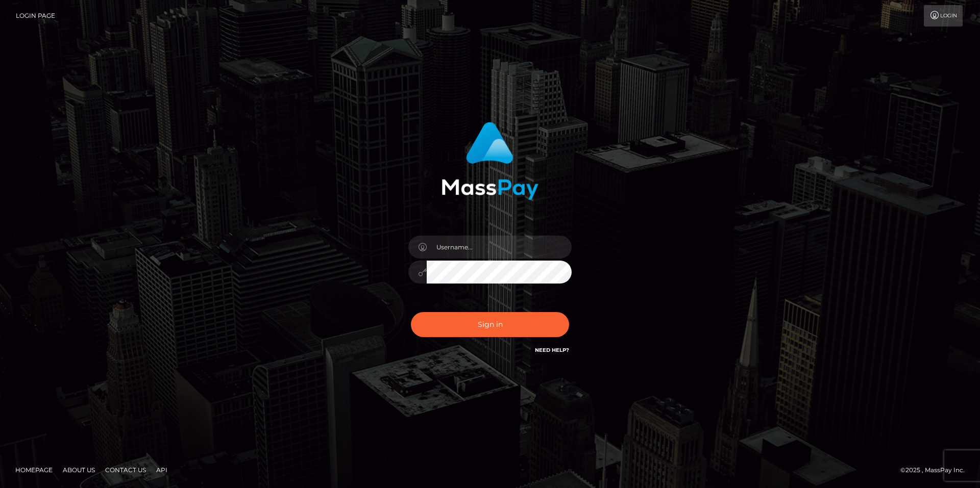  What do you see at coordinates (35, 16) in the screenshot?
I see `a: Login Page` at bounding box center [35, 16].